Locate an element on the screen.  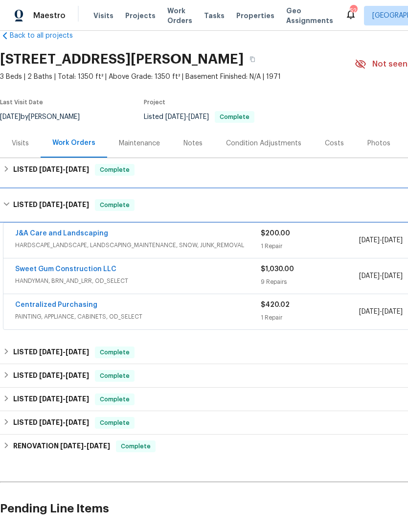
div: 52 is located at coordinates (353, 11).